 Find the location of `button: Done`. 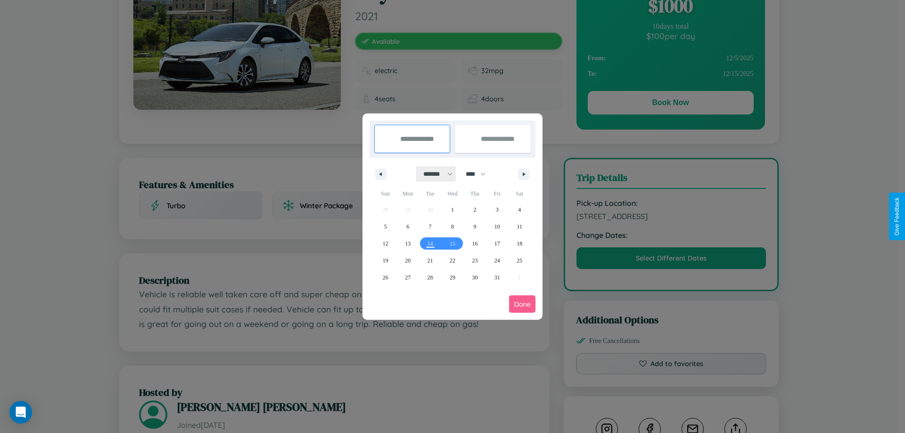

button: Done is located at coordinates (523, 304).